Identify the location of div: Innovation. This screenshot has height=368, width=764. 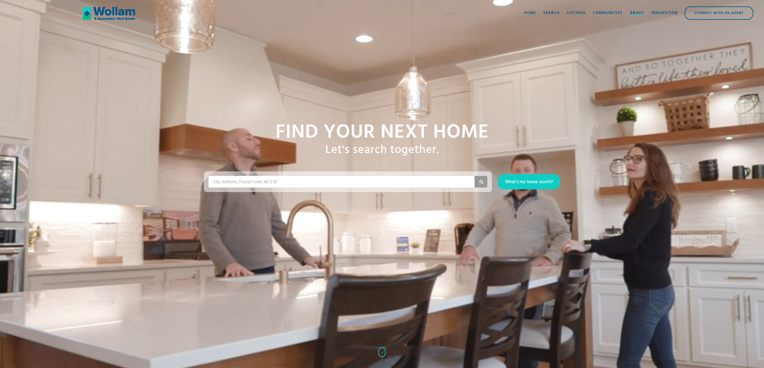
(665, 13).